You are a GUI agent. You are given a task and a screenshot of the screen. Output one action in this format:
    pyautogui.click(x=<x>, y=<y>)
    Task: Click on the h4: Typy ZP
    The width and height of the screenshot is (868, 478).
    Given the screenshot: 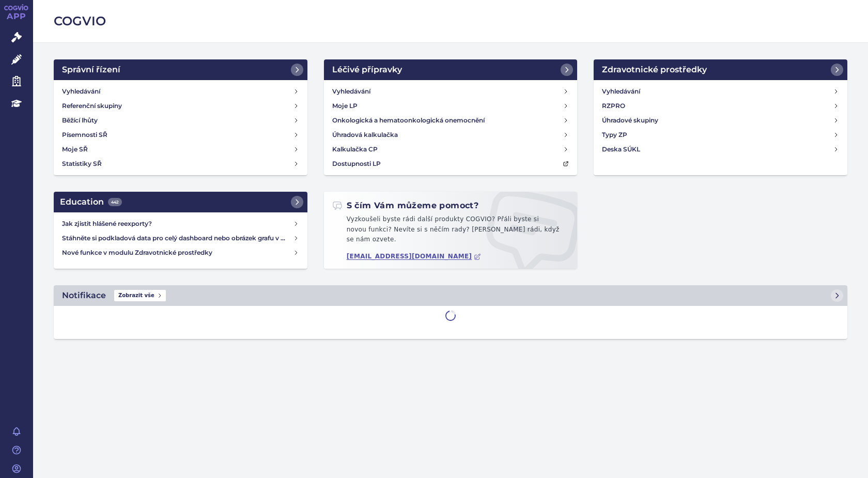 What is the action you would take?
    pyautogui.click(x=614, y=135)
    